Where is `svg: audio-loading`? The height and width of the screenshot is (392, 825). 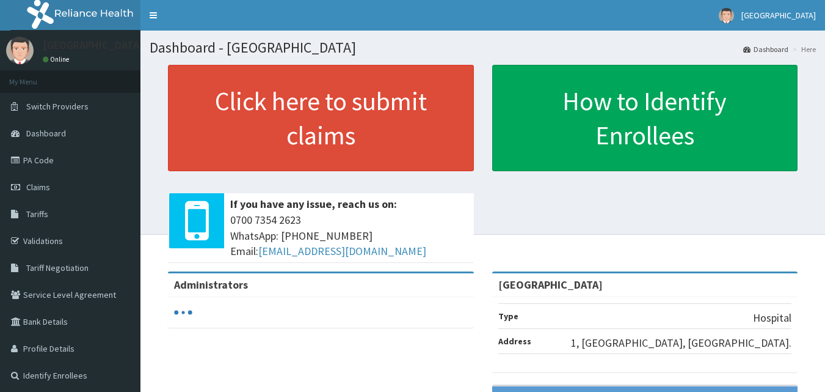
svg: audio-loading is located at coordinates (183, 312).